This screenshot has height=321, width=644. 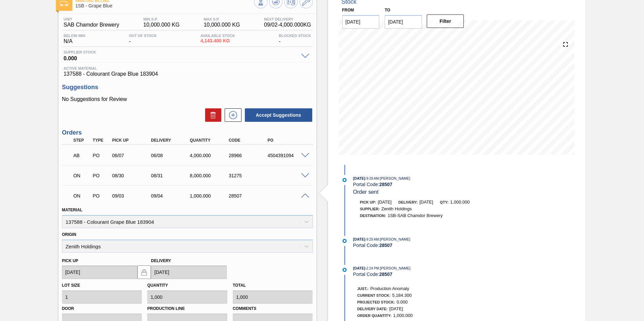 What do you see at coordinates (278, 115) in the screenshot?
I see `button: Accept Suggestions` at bounding box center [278, 115].